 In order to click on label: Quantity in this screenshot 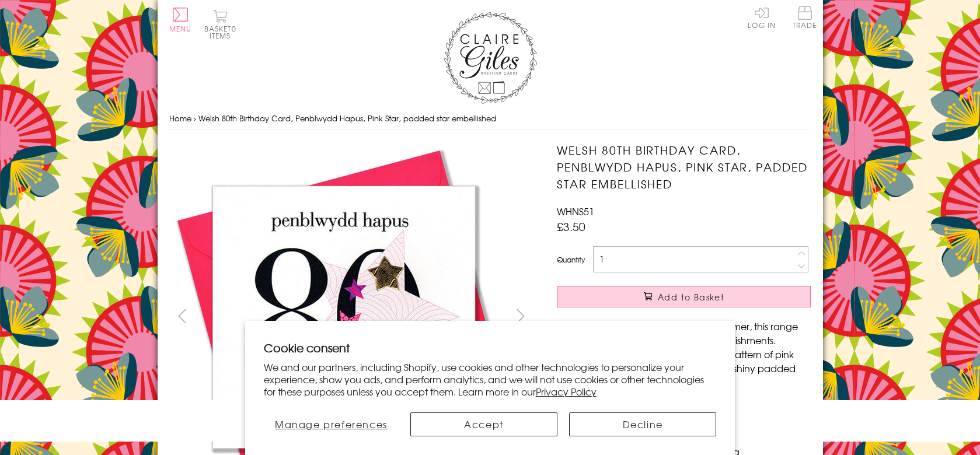, I will do `click(571, 259)`.